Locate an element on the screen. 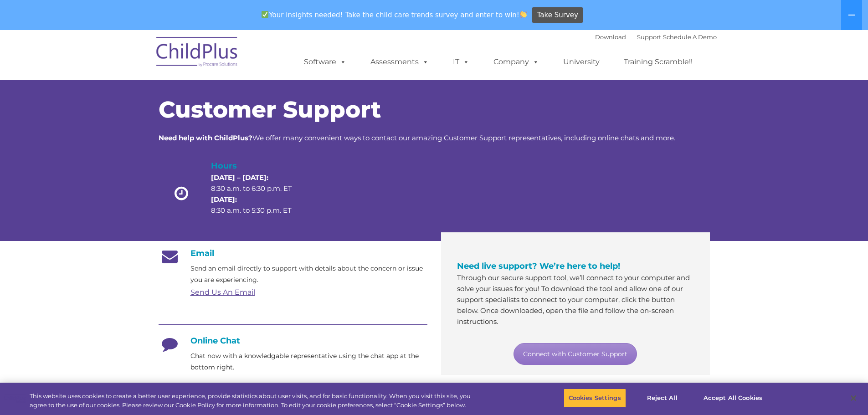  img: ChildPlus by Procare Solutions is located at coordinates (197, 53).